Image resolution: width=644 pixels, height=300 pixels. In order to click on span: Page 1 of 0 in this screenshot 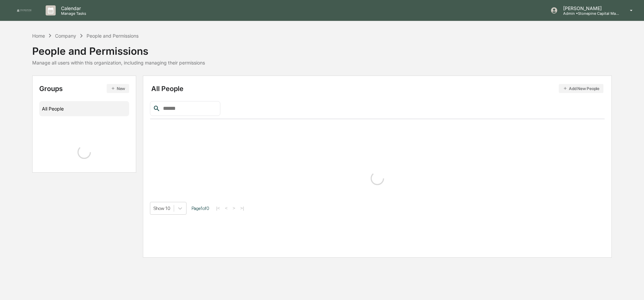, I will do `click(200, 208)`.